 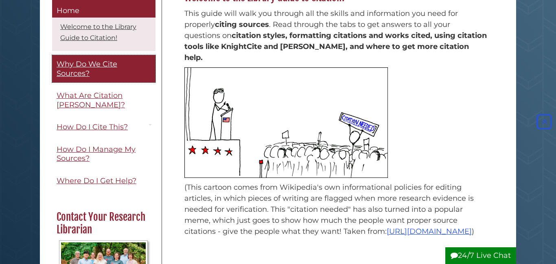 I want to click on span: How Do I Cite This?, so click(x=92, y=127).